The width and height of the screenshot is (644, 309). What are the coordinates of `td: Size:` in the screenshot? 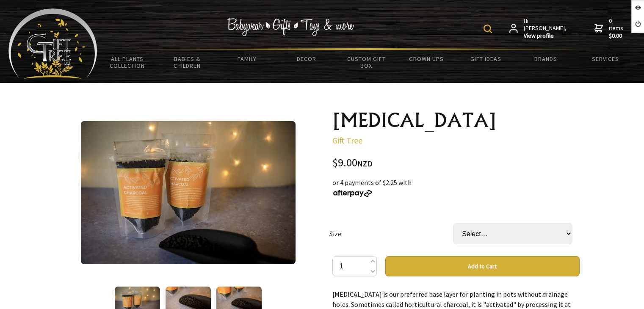 It's located at (391, 234).